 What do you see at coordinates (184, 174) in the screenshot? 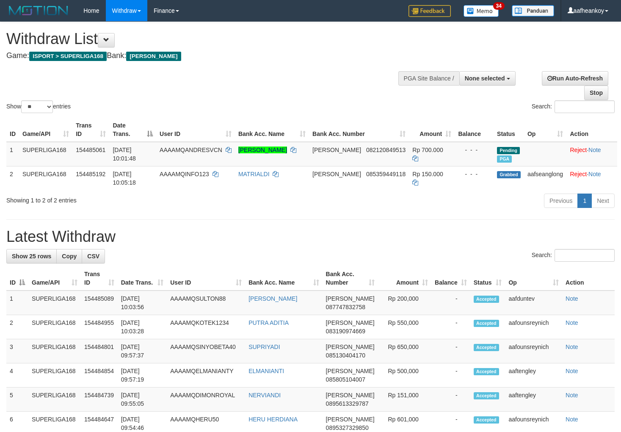
I see `span: AAAAMQINFO123` at bounding box center [184, 174].